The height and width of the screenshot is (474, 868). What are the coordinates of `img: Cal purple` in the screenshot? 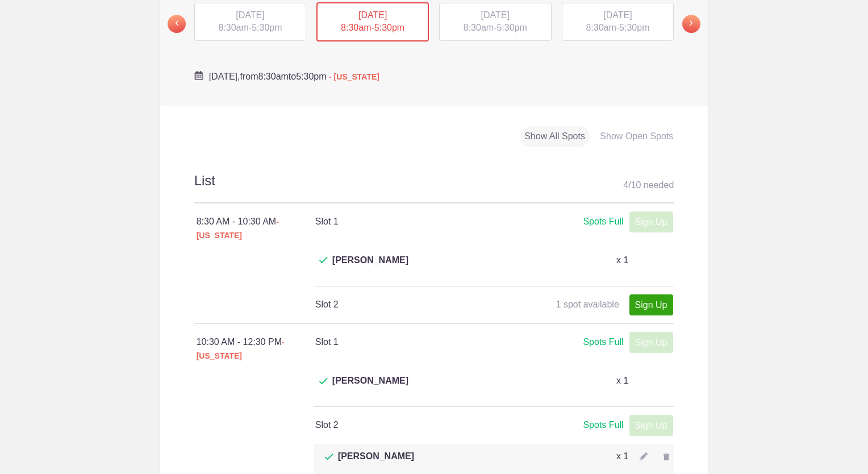 It's located at (199, 76).